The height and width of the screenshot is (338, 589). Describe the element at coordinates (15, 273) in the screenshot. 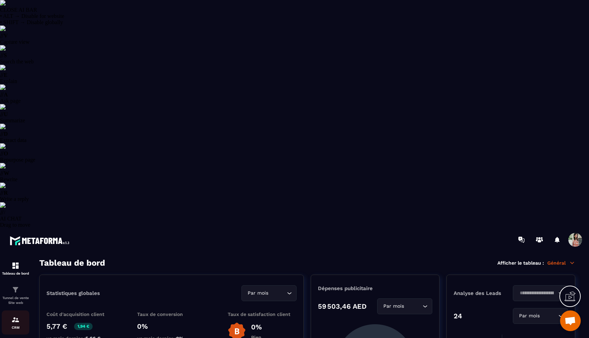

I see `p: Tableau de bord` at that location.